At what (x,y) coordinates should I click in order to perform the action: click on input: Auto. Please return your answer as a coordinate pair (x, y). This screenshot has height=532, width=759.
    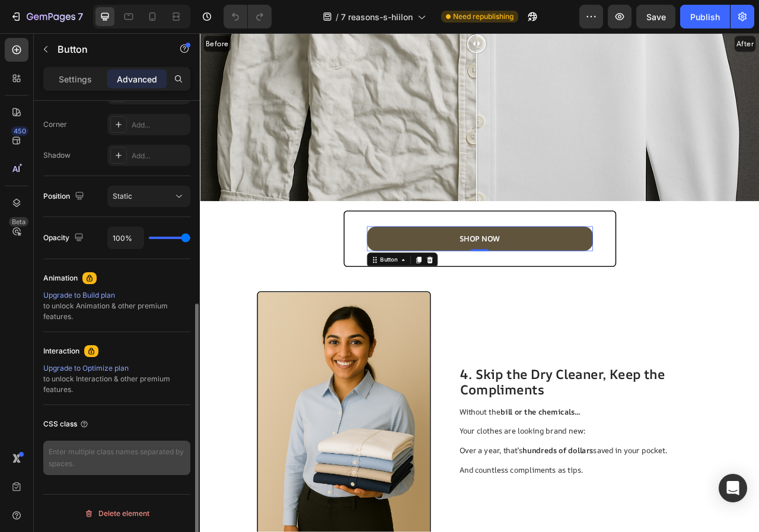
    Looking at the image, I should click on (125, 238).